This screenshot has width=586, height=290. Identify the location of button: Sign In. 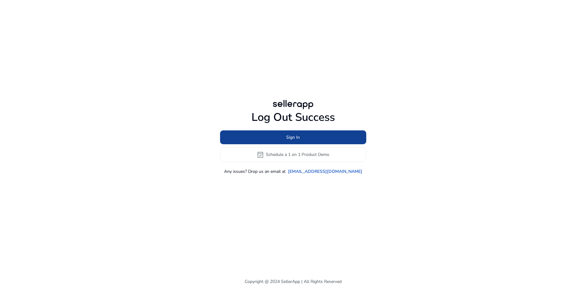
(293, 137).